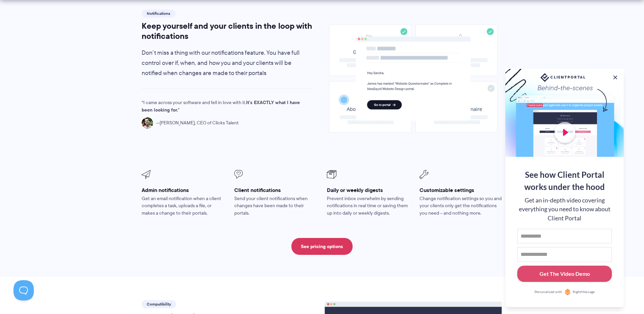 Image resolution: width=644 pixels, height=314 pixels. I want to click on span: Notifications, so click(159, 13).